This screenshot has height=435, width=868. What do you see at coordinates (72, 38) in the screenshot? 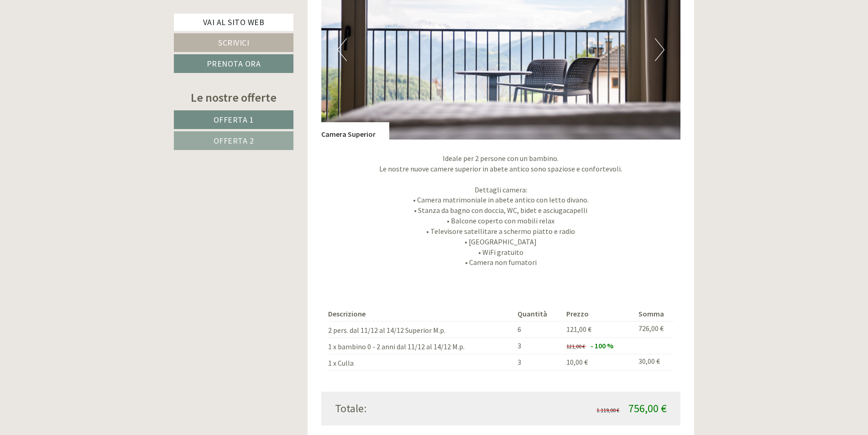
I see `div: Buon giorno, come possiamo aiutarla?` at bounding box center [72, 38].